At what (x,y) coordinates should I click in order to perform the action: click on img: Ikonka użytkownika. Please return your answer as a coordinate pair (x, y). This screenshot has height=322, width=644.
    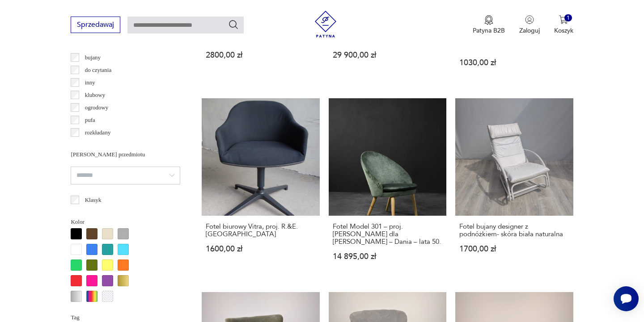
    Looking at the image, I should click on (529, 20).